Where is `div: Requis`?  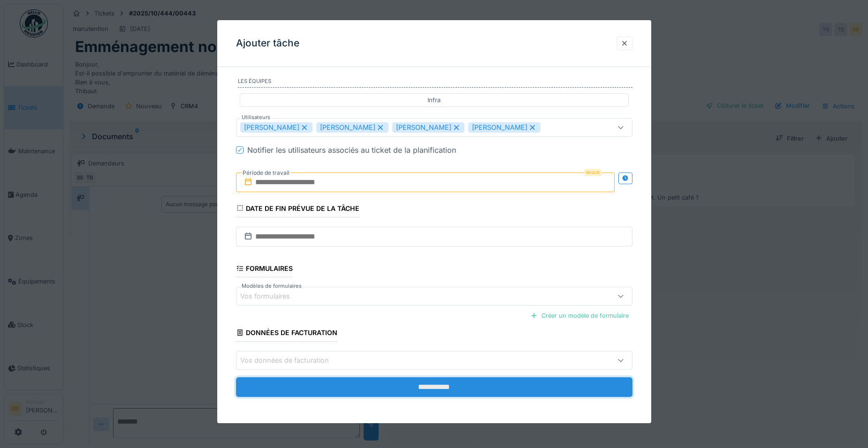 div: Requis is located at coordinates (592, 172).